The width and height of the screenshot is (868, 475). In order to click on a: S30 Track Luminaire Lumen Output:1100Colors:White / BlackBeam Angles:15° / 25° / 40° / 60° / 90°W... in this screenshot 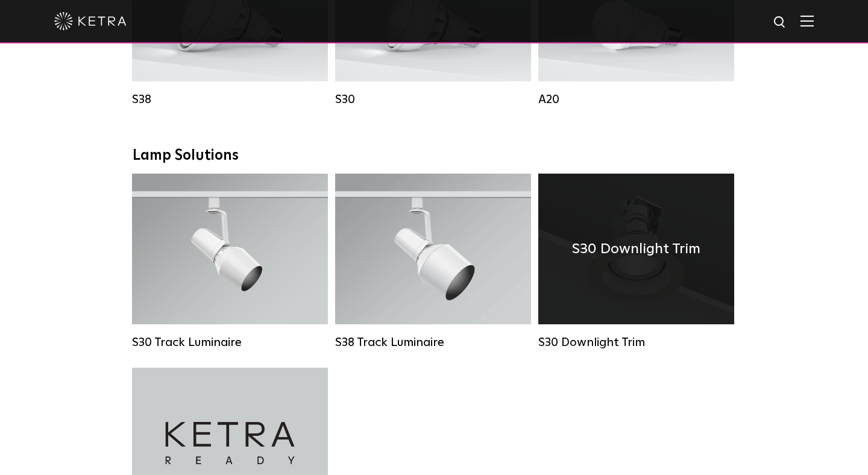, I will do `click(230, 261)`.